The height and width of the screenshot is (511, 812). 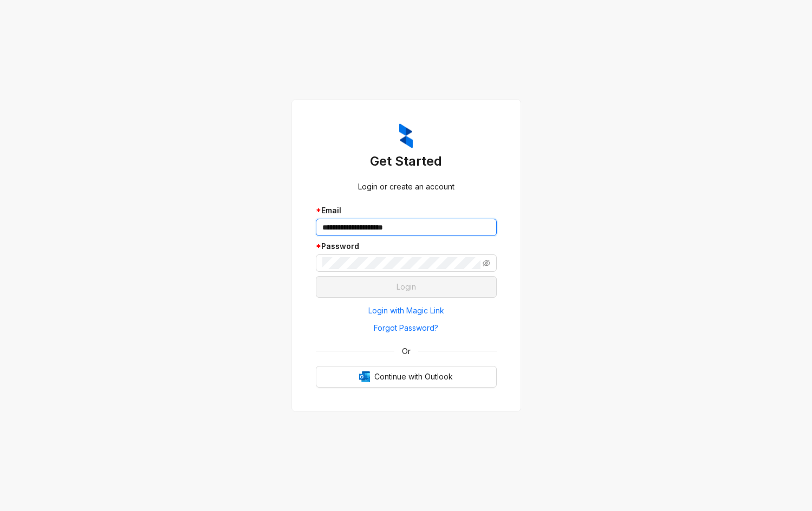 I want to click on span: Or, so click(x=406, y=351).